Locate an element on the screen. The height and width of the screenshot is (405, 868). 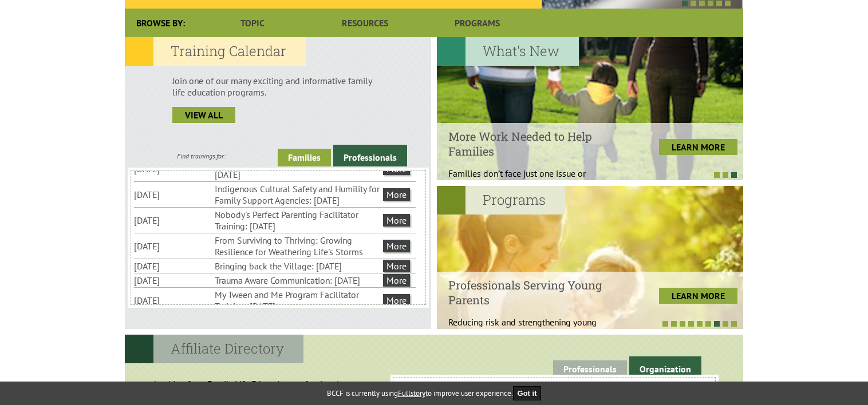
button: Got it is located at coordinates (527, 393).